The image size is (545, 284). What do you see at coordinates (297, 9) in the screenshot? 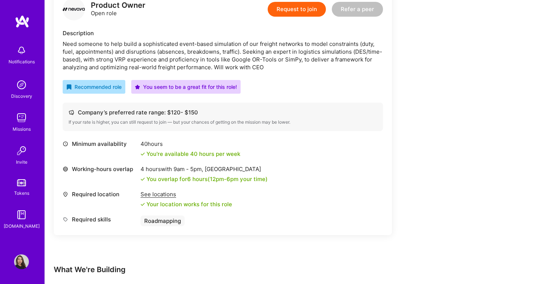
I see `button: Request to join` at bounding box center [297, 9].